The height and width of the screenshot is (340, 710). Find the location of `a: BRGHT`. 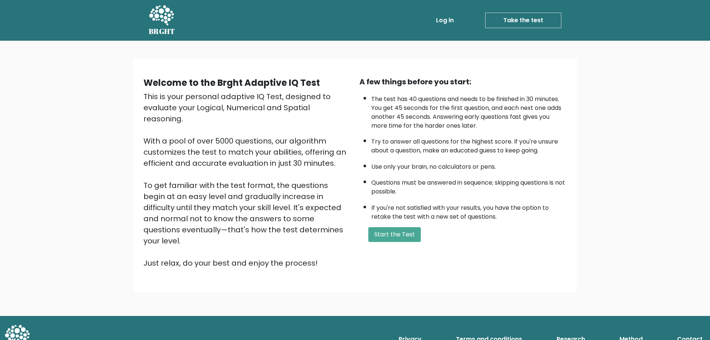

a: BRGHT is located at coordinates (162, 20).